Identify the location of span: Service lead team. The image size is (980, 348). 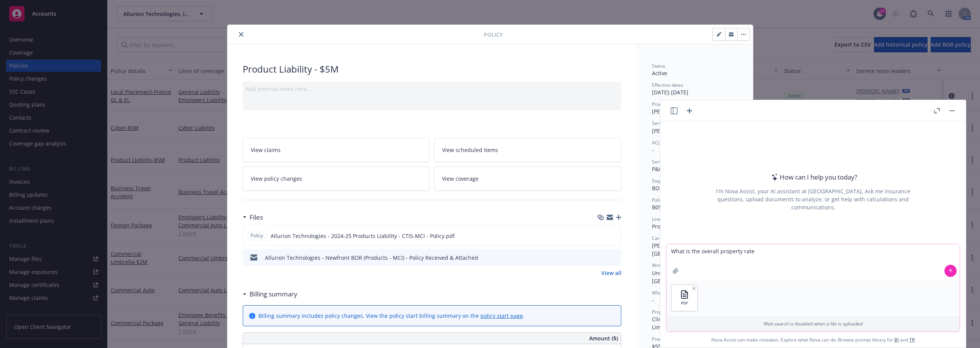
(671, 162).